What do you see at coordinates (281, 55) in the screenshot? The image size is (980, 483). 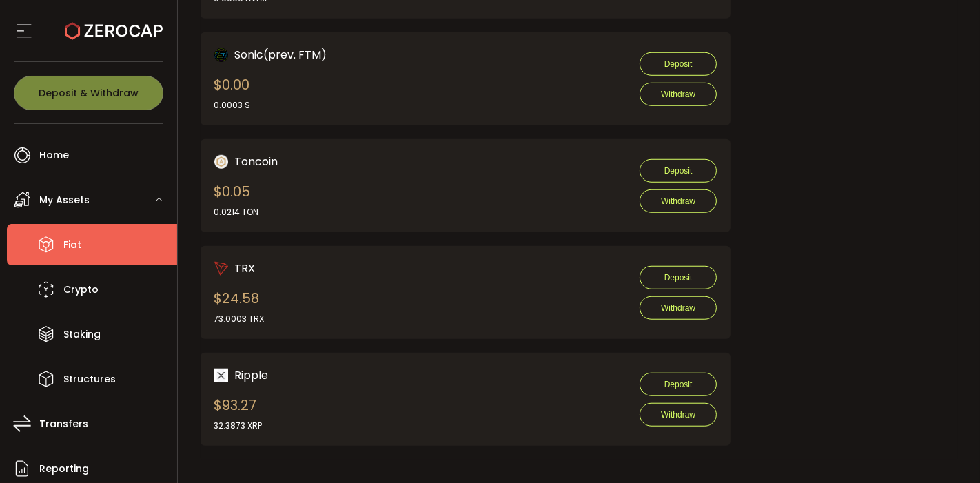 I see `span: Sonic(prev. FTM)` at bounding box center [281, 55].